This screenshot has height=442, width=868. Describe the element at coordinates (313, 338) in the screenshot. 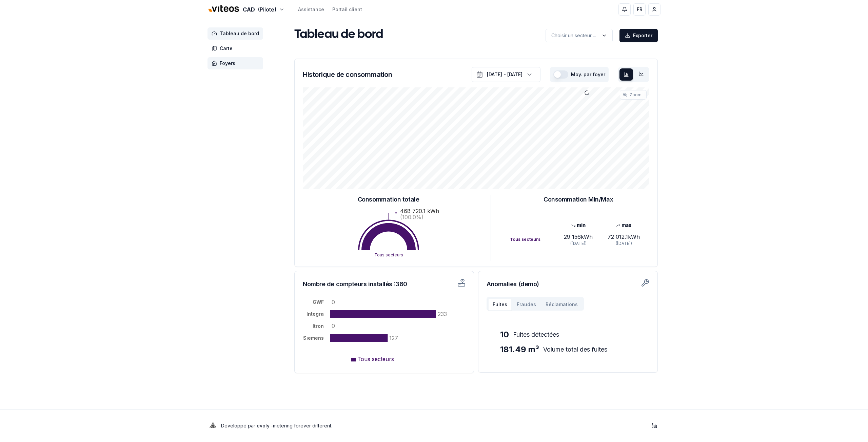

I see `tspan: Siemens` at that location.